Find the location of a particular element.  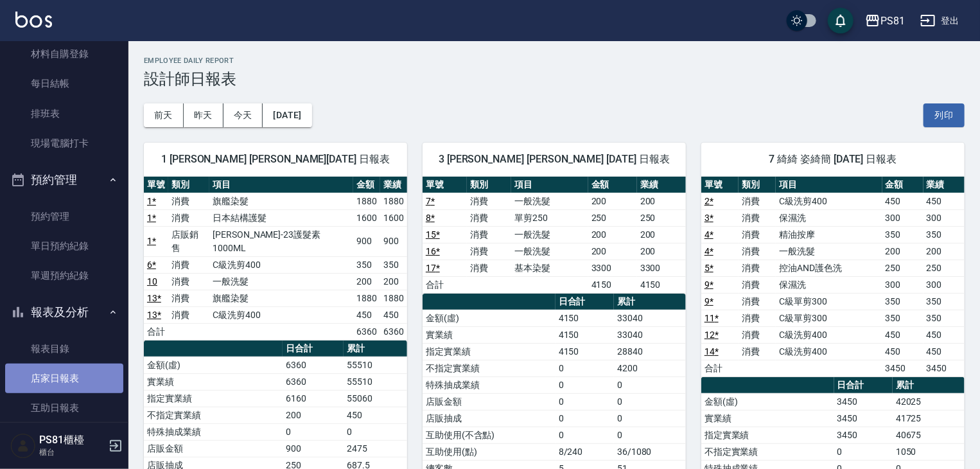

a: 報表目錄 is located at coordinates (65, 349).